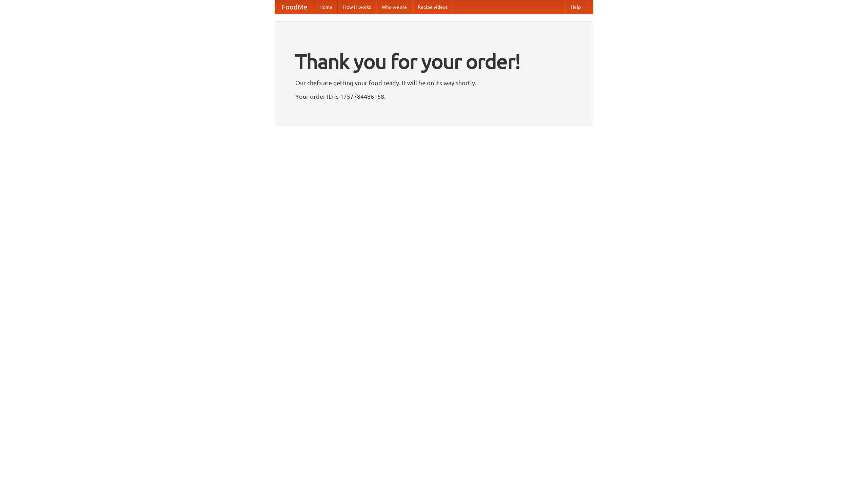 This screenshot has height=480, width=868. Describe the element at coordinates (576, 7) in the screenshot. I see `a: Help` at that location.